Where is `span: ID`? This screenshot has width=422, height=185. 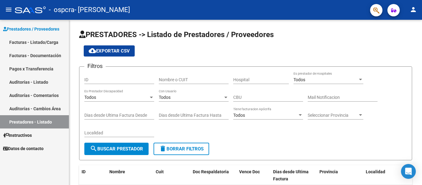 span: ID is located at coordinates (83, 172).